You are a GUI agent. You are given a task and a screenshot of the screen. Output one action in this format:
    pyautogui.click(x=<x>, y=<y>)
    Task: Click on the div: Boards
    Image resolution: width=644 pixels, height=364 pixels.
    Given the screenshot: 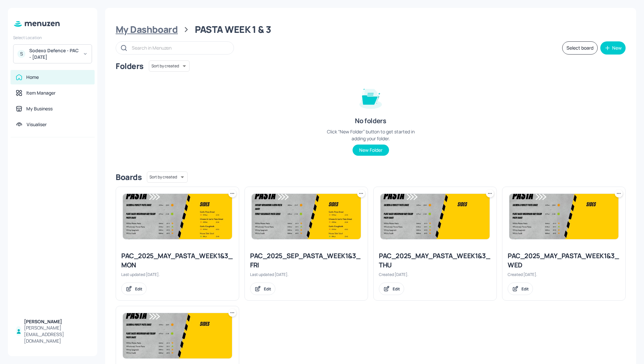 What is the action you would take?
    pyautogui.click(x=129, y=177)
    